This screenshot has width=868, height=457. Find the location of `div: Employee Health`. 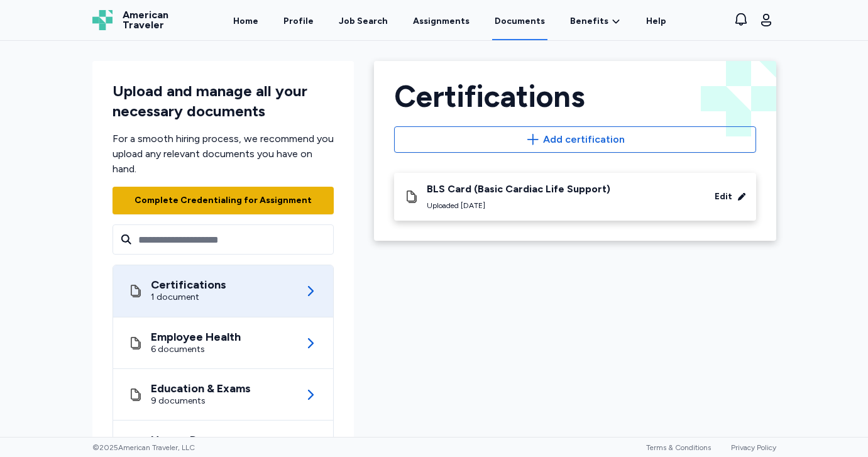

div: Employee Health is located at coordinates (196, 337).